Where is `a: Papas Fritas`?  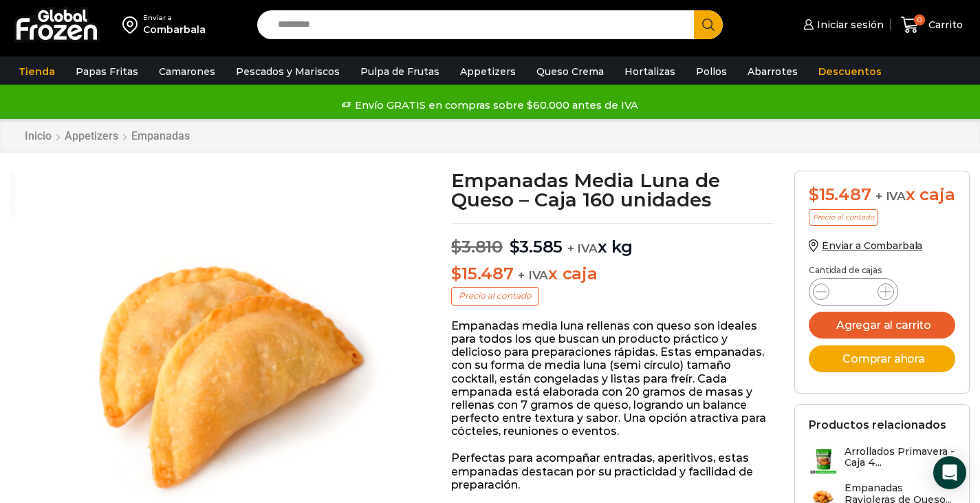
a: Papas Fritas is located at coordinates (107, 72).